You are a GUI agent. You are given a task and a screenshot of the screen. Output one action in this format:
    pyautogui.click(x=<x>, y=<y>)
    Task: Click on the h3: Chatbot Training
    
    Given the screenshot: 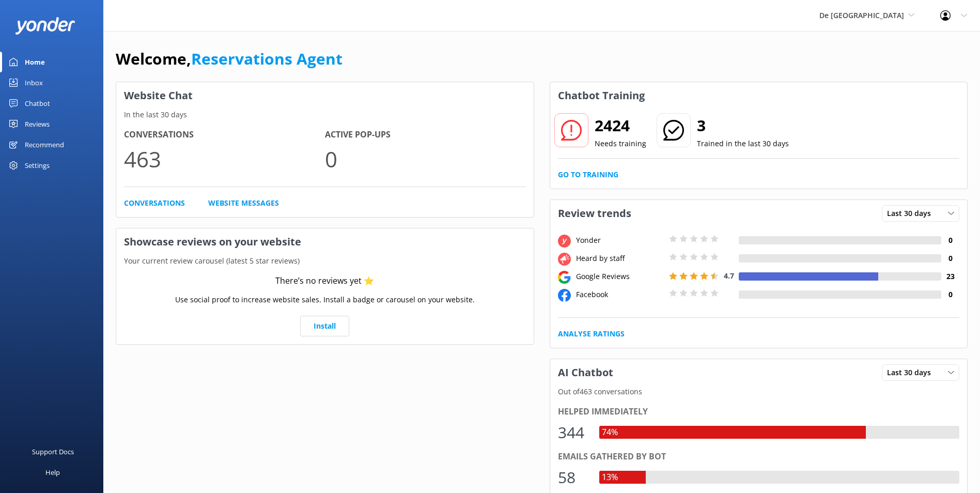 What is the action you would take?
    pyautogui.click(x=601, y=95)
    